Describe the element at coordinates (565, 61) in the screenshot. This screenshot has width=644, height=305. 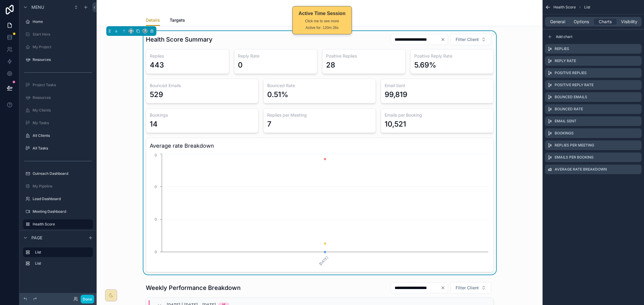
I see `label: Reply Rate` at that location.